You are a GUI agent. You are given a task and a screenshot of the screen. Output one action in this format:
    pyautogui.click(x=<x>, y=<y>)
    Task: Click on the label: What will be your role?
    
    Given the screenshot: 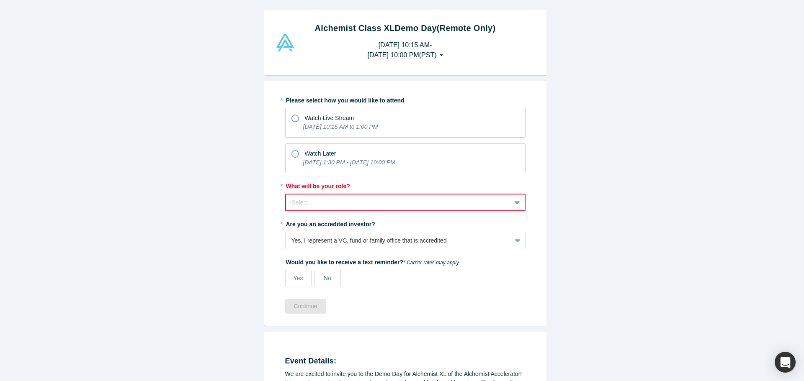 What is the action you would take?
    pyautogui.click(x=405, y=185)
    